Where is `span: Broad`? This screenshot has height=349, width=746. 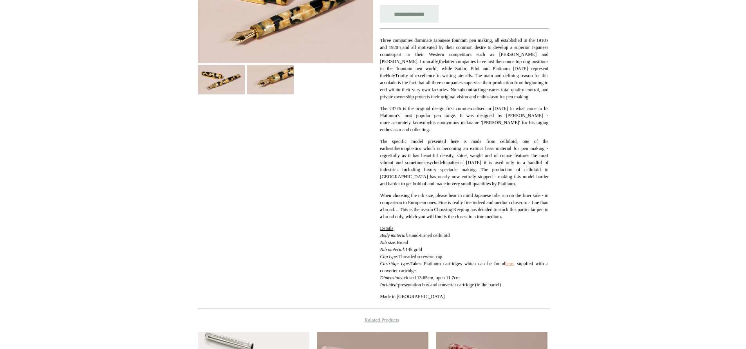 span: Broad is located at coordinates (394, 243).